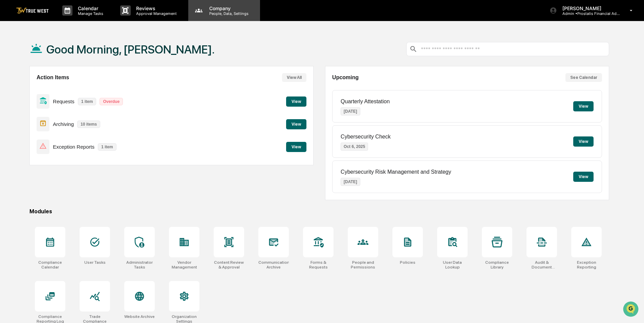  What do you see at coordinates (67, 55) in the screenshot?
I see `div: Start new chat` at bounding box center [67, 55].